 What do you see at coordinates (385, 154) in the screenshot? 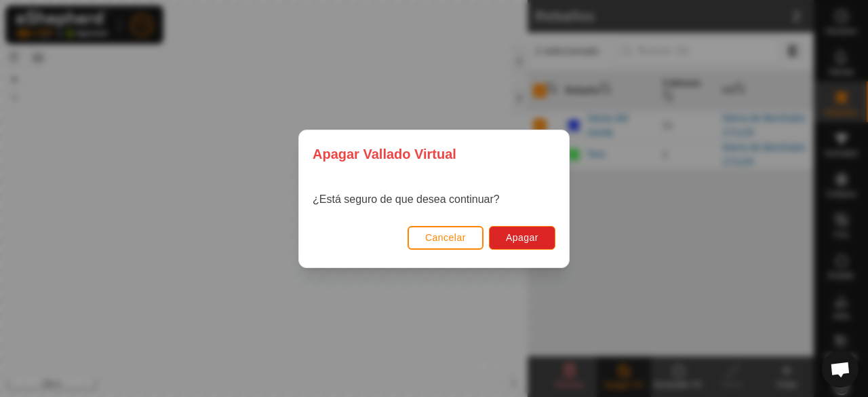
I see `span: Apagar Vallado Virtual` at bounding box center [385, 154].